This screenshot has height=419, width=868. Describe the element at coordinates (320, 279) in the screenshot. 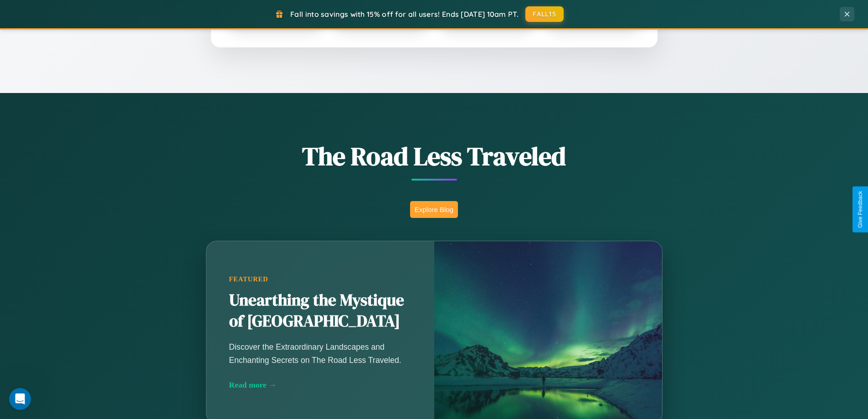

I see `div: Featured` at that location.